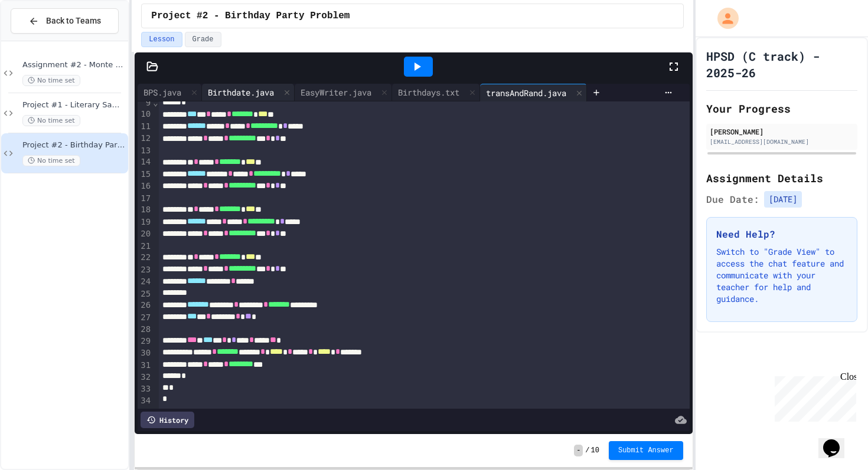 The height and width of the screenshot is (470, 868). I want to click on div: History, so click(167, 420).